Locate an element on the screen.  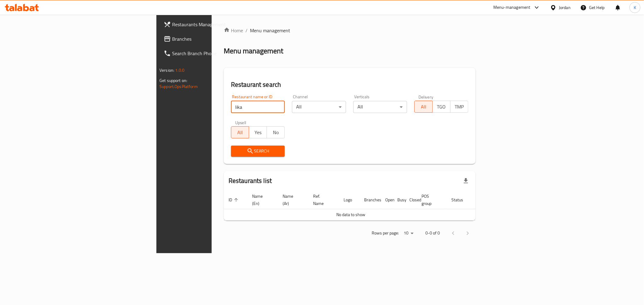
span: Branches is located at coordinates (215, 39).